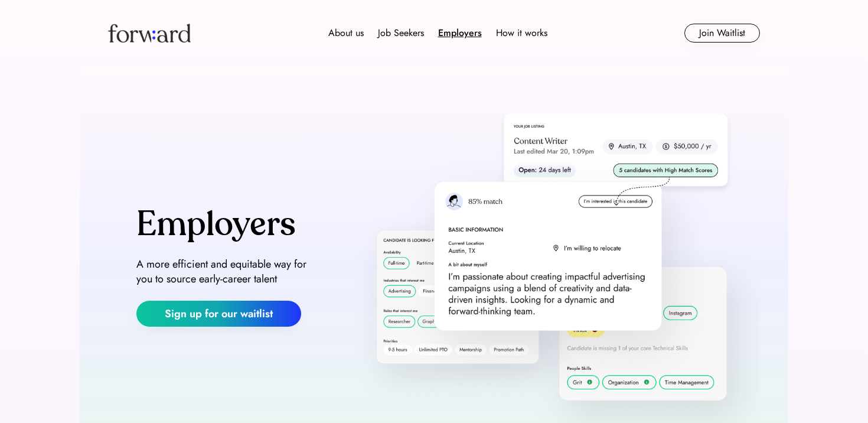 Image resolution: width=868 pixels, height=423 pixels. I want to click on img: Forward logo, so click(150, 33).